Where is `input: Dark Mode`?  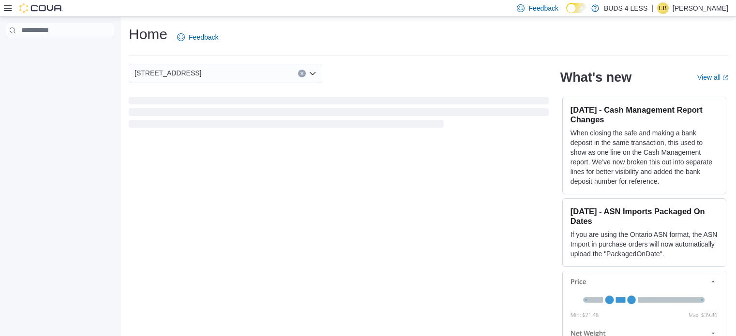
input: Dark Mode is located at coordinates (577, 8).